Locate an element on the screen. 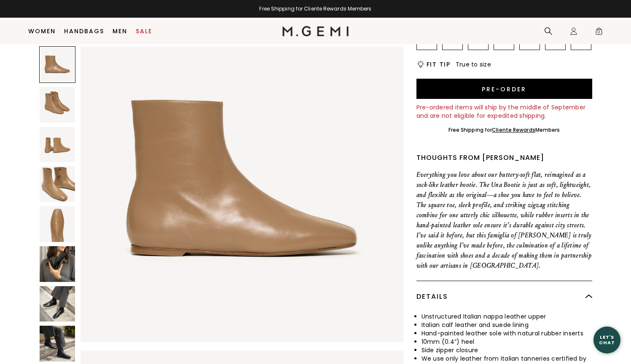  li: Side zipper closure is located at coordinates (506, 350).